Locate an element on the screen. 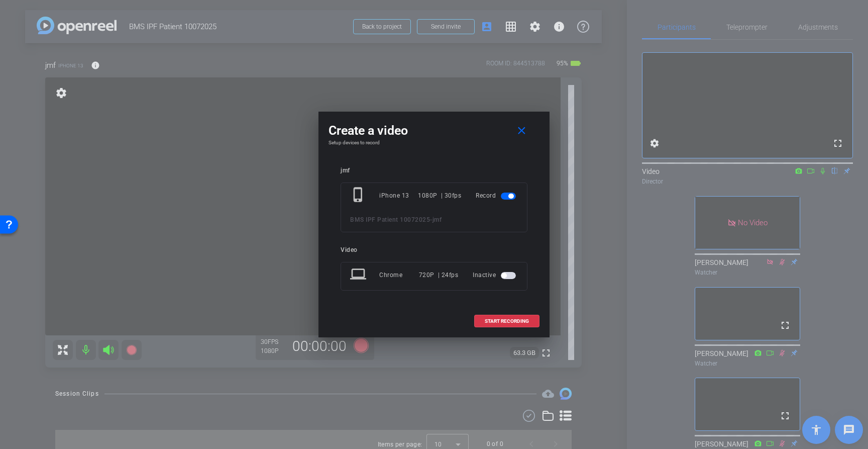  mat-icon: phone_iphone is located at coordinates (359, 196).